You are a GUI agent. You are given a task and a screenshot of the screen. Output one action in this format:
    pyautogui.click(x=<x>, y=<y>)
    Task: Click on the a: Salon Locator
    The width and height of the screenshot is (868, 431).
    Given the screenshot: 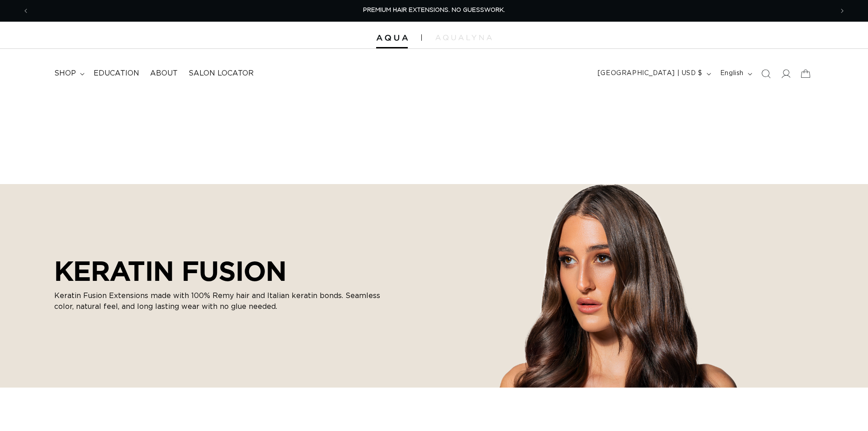 What is the action you would take?
    pyautogui.click(x=221, y=73)
    